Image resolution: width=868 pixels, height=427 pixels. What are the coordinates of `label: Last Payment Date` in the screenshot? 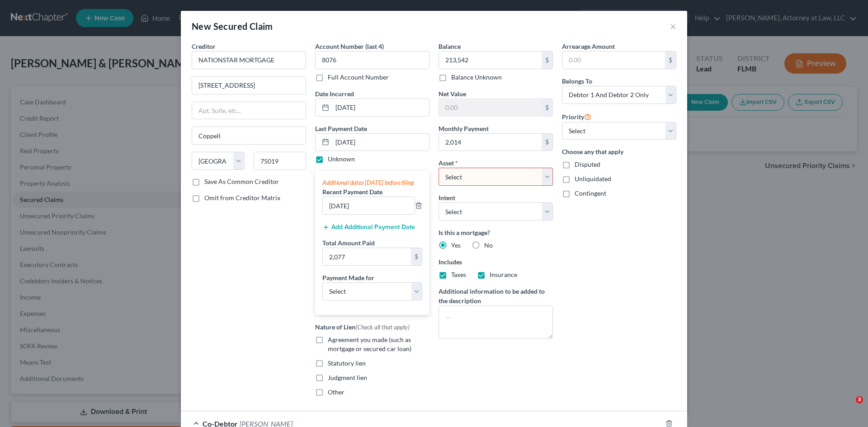 It's located at (341, 128).